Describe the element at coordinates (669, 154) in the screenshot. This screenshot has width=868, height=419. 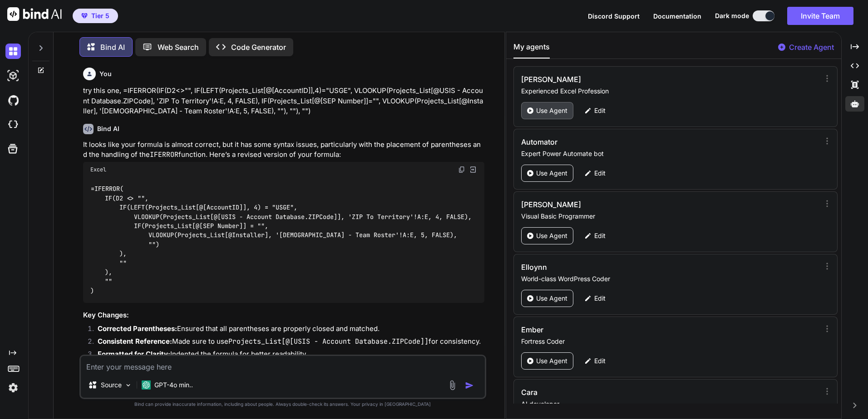
I see `p: Expert Power Automate bot` at that location.